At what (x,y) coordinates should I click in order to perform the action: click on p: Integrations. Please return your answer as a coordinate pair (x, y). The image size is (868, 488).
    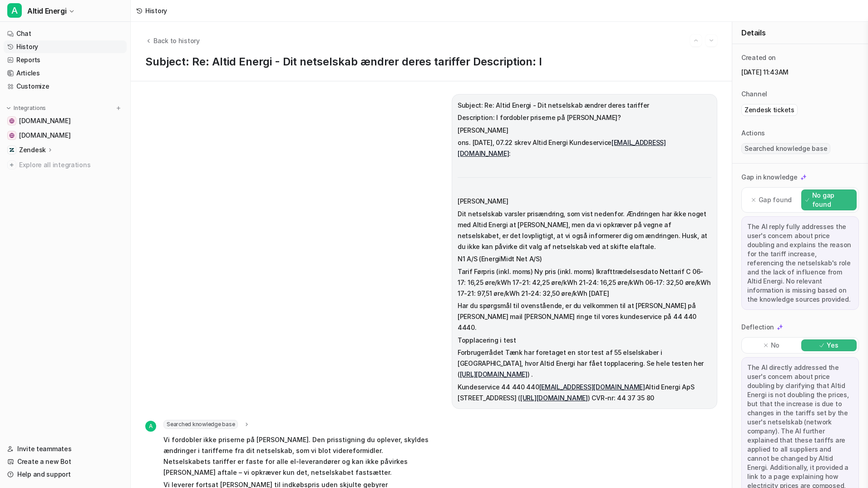
    Looking at the image, I should click on (30, 108).